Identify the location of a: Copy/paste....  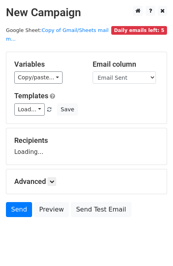
(38, 77).